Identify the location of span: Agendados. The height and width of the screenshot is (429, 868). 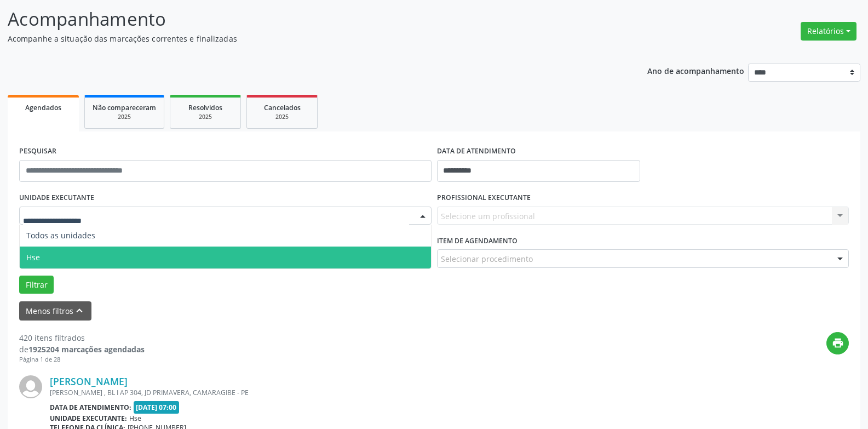
(43, 107).